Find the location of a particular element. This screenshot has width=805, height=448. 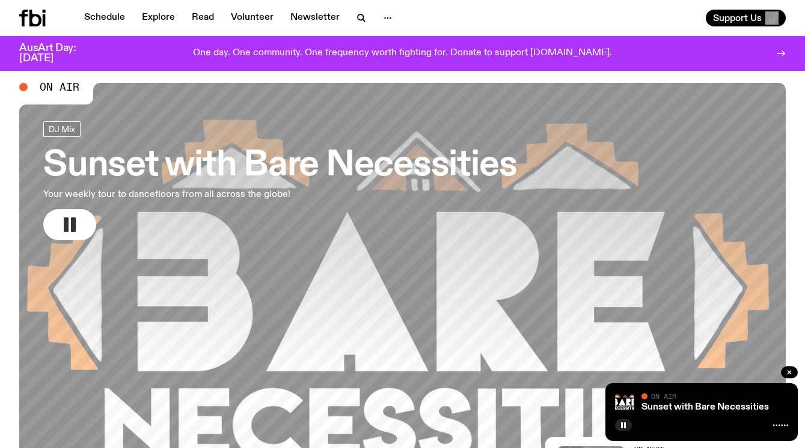

a: Newsletter is located at coordinates (315, 18).